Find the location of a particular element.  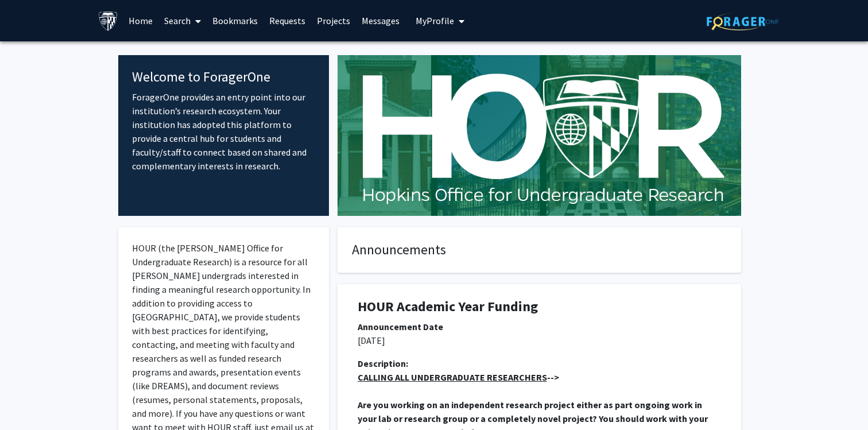

div: Description: is located at coordinates (539, 363).